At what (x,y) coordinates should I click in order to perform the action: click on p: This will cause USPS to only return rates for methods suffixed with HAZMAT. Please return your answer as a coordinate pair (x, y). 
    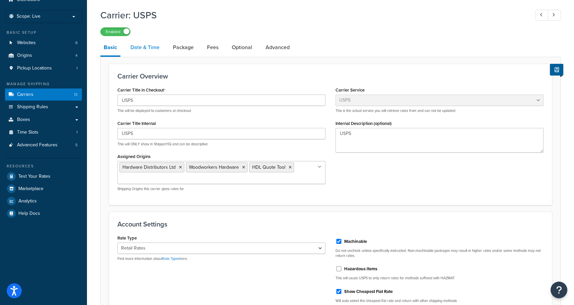
    Looking at the image, I should click on (440, 278).